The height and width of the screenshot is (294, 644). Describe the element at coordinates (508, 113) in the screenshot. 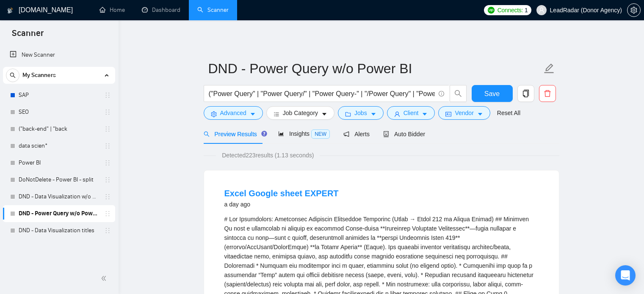

I see `a: Reset All` at that location.